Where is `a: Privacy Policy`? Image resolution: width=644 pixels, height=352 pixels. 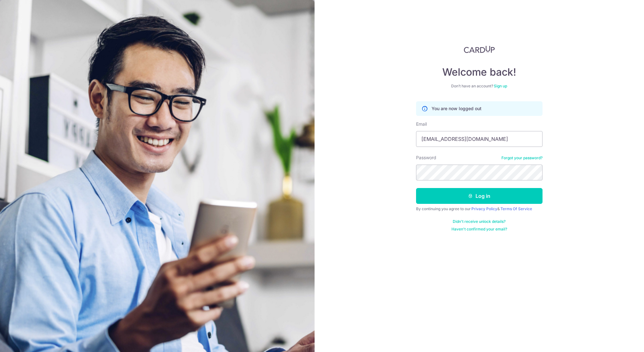
a: Privacy Policy is located at coordinates (485, 209).